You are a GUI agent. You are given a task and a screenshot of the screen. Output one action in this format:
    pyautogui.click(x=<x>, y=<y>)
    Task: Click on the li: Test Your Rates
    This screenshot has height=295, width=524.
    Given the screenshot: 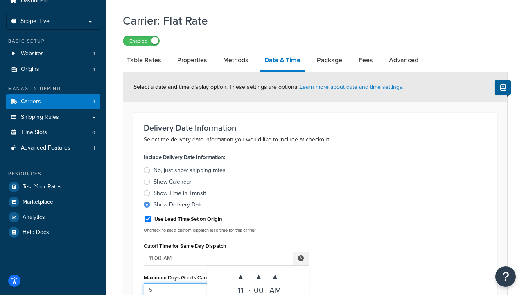 What is the action you would take?
    pyautogui.click(x=53, y=187)
    